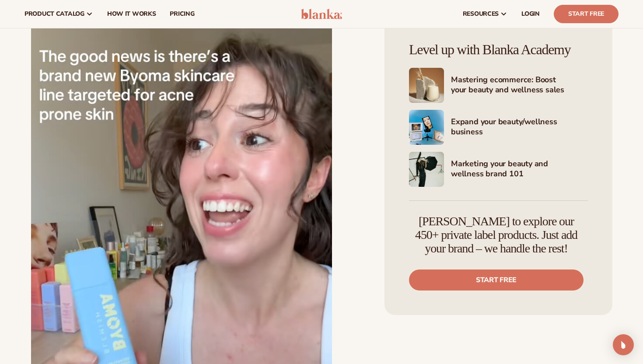 Image resolution: width=643 pixels, height=364 pixels. What do you see at coordinates (132, 14) in the screenshot?
I see `span: How It Works` at bounding box center [132, 14].